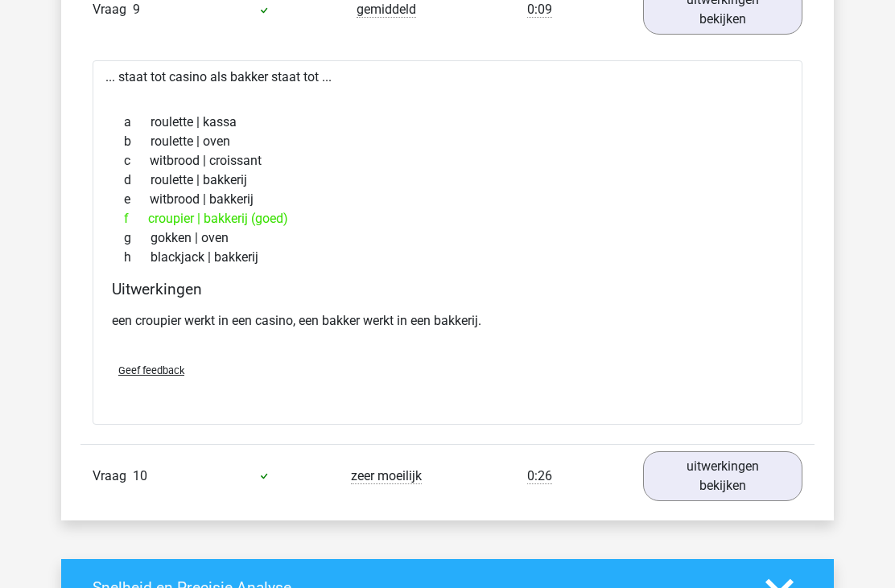 The width and height of the screenshot is (895, 588). Describe the element at coordinates (539, 477) in the screenshot. I see `span: 0:26` at that location.